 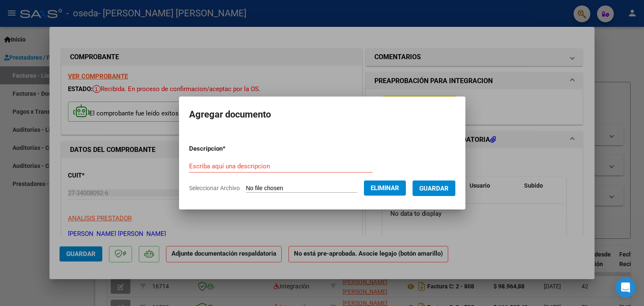 What do you see at coordinates (229, 148) in the screenshot?
I see `p: Descripcion` at bounding box center [229, 148].